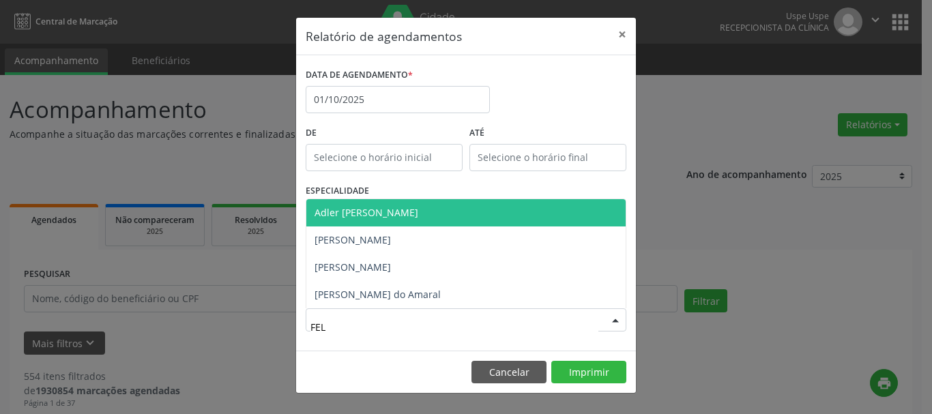 This screenshot has width=932, height=414. I want to click on input: Selecione uma data ou intervalo, so click(398, 100).